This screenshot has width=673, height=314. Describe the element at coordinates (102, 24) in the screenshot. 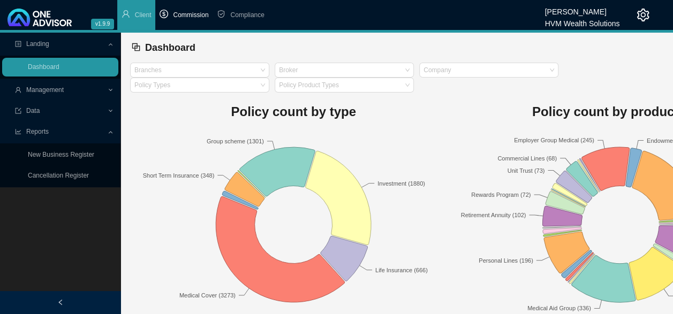

I see `span: v1.9.9` at that location.